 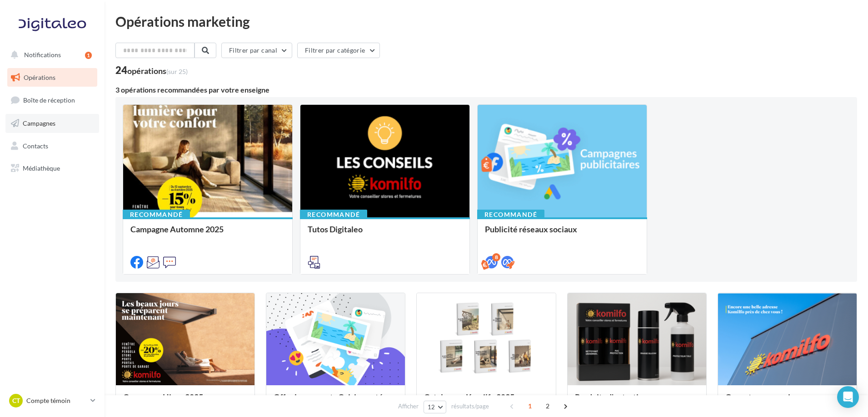 What do you see at coordinates (335, 402) in the screenshot?
I see `div: Offre lancement : Cuisine extérieur` at bounding box center [335, 402].